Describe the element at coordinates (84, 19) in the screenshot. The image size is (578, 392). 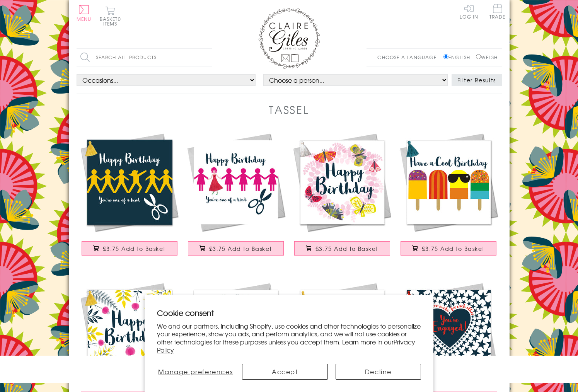
I see `span: Menu` at that location.